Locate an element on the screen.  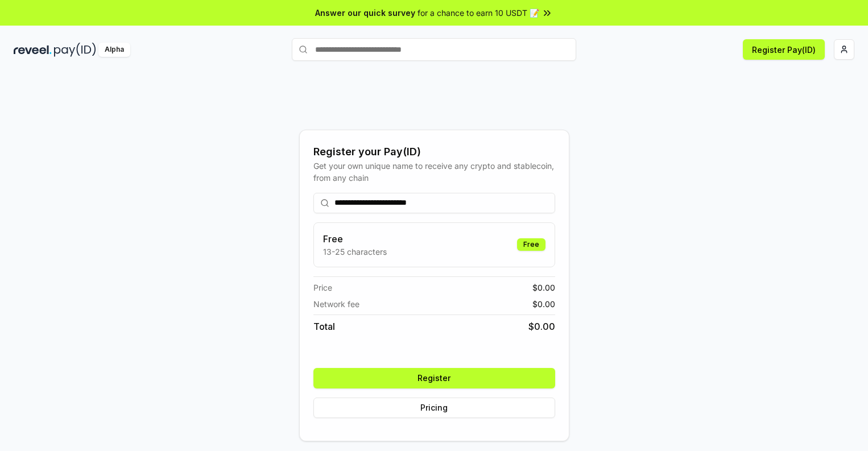
div: Get your own unique name to receive any crypto and stablecoin, from any chain is located at coordinates (434, 172).